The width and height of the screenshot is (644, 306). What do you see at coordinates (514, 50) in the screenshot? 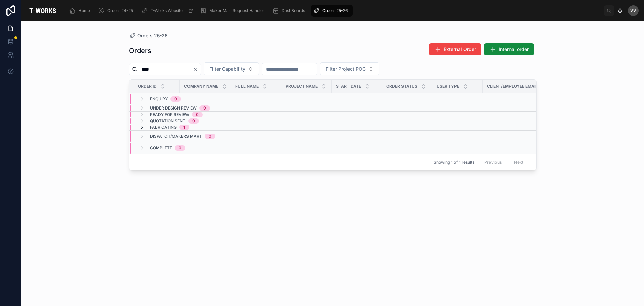
I see `span: Internal order` at bounding box center [514, 50].